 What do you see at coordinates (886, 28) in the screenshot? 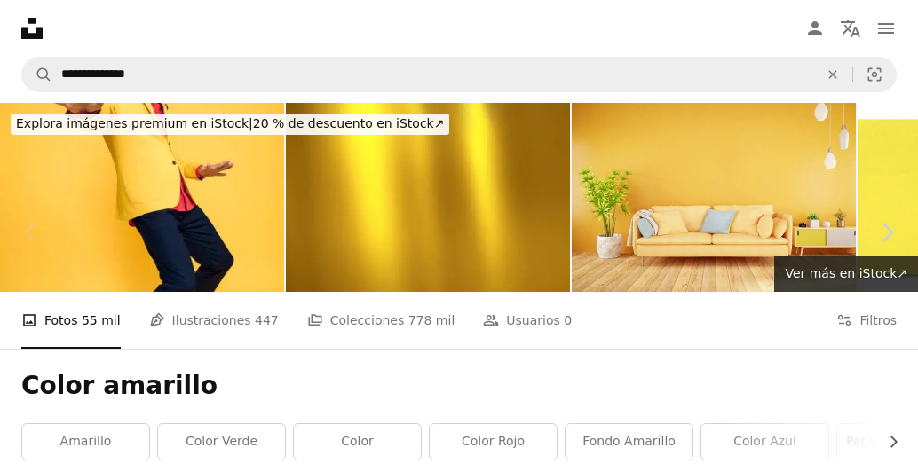
I see `button: Menú` at bounding box center [886, 28].